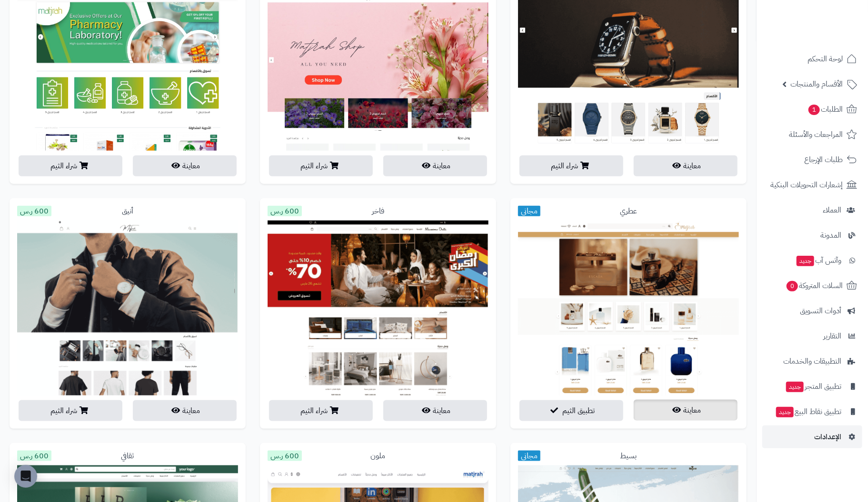  Describe the element at coordinates (793, 286) in the screenshot. I see `span: 0` at that location.